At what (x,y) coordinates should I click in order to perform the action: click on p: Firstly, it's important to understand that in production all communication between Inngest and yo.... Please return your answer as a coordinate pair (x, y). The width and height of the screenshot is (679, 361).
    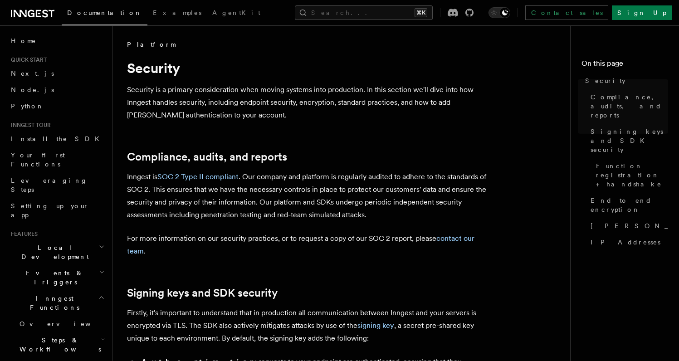
    Looking at the image, I should click on (308, 326).